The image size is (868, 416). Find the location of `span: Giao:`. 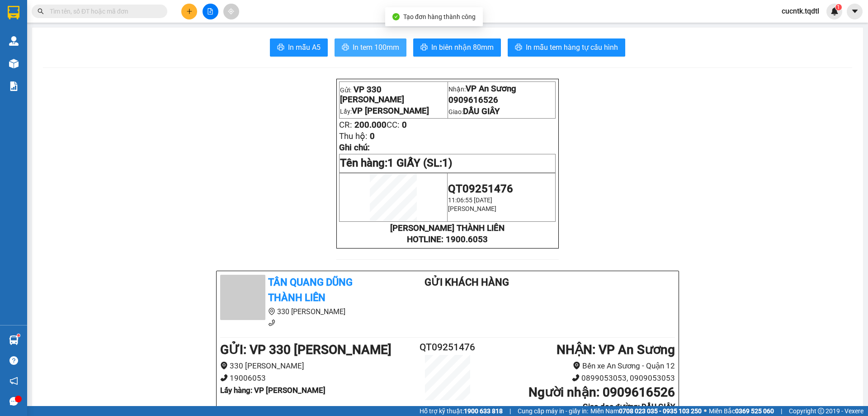

span: Giao: is located at coordinates (474, 111).